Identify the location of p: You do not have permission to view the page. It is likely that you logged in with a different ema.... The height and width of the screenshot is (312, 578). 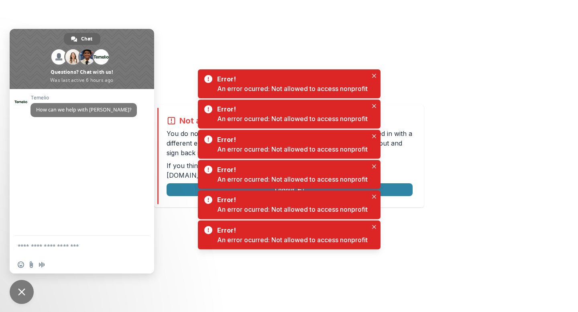
(289, 143).